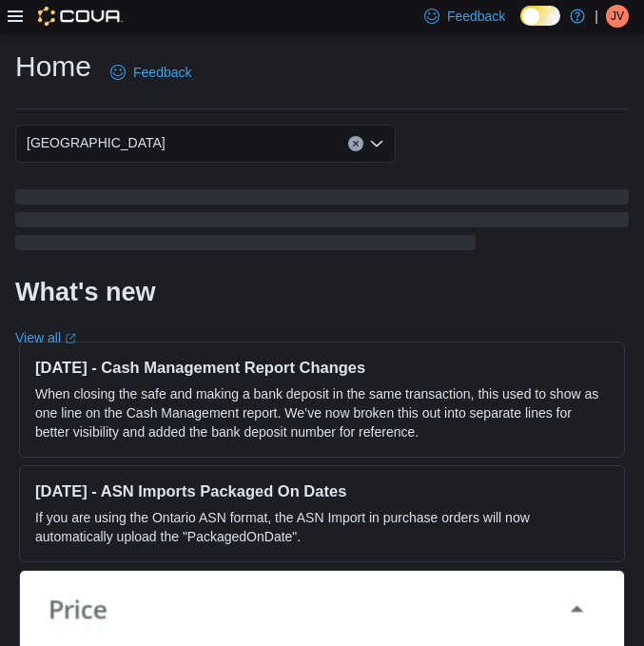 The height and width of the screenshot is (646, 644). Describe the element at coordinates (322, 223) in the screenshot. I see `span: Loading` at that location.